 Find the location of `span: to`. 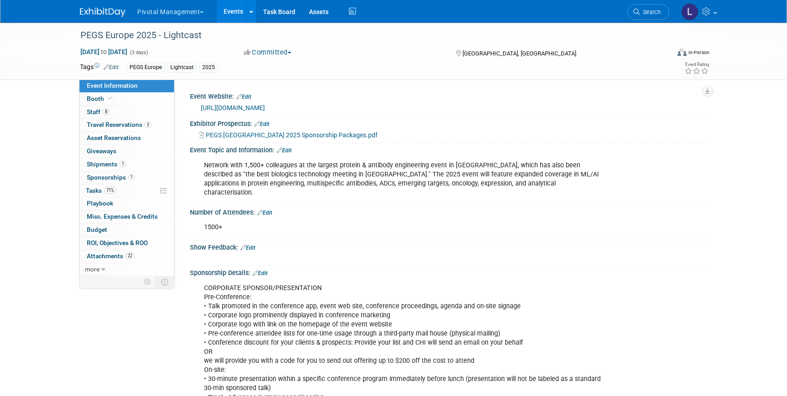

span: to is located at coordinates (104, 52).